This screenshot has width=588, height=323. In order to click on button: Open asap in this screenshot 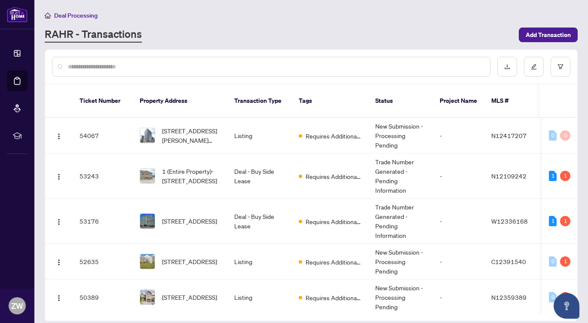, I will do `click(566, 306)`.